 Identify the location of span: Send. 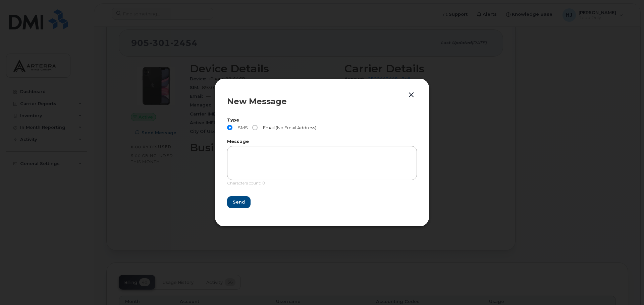
(239, 202).